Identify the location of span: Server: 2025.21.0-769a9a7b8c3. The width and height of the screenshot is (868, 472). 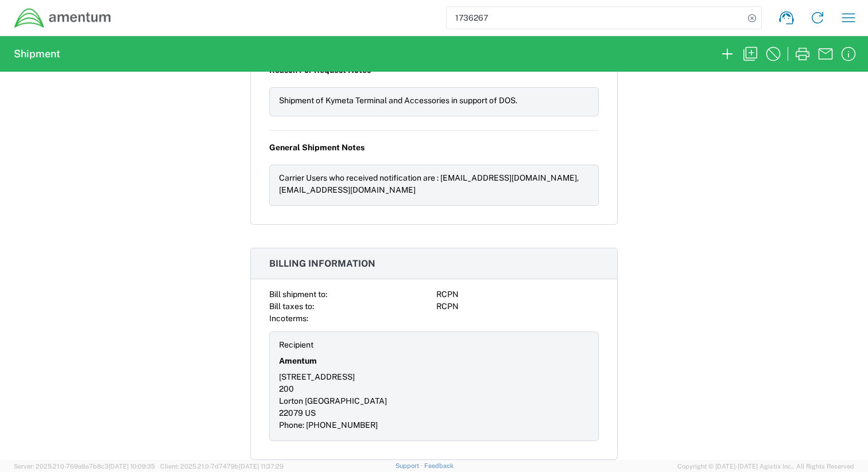
(85, 466).